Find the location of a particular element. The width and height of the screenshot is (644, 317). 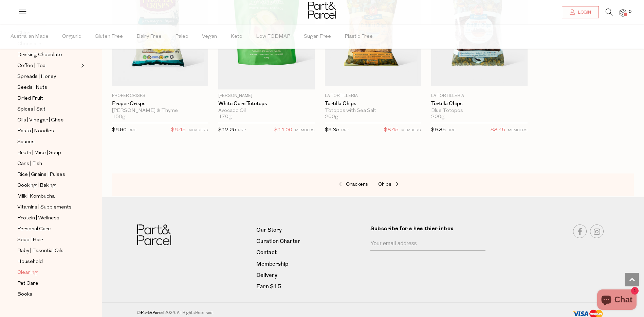

a: Soap | Hair is located at coordinates (48, 240).